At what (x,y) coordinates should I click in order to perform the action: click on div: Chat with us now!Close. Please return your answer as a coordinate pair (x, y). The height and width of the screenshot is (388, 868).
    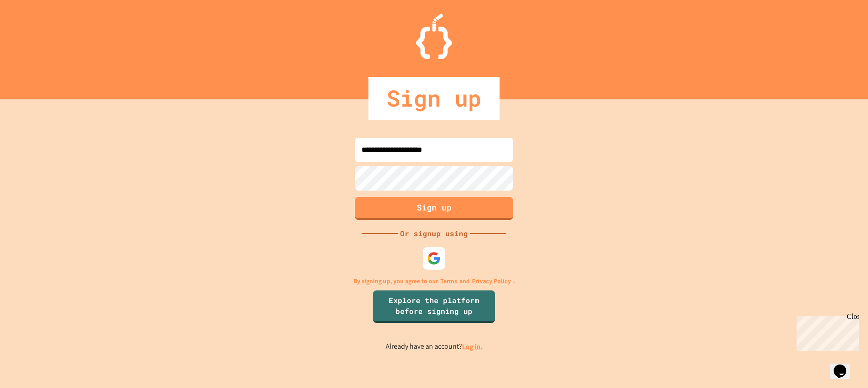
    Looking at the image, I should click on (33, 30).